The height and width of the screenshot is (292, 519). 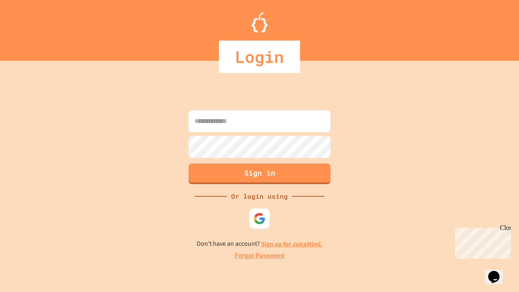 What do you see at coordinates (260, 219) in the screenshot?
I see `img: google-icon.svg` at bounding box center [260, 219].